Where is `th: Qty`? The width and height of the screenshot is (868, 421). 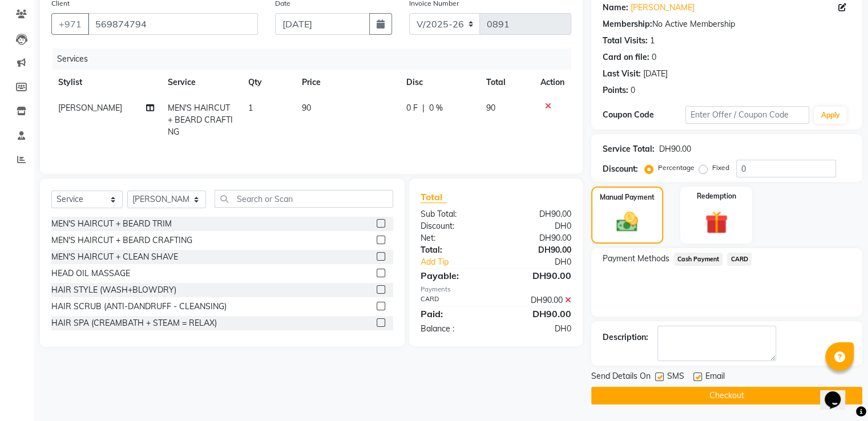
th: Qty is located at coordinates (268, 82).